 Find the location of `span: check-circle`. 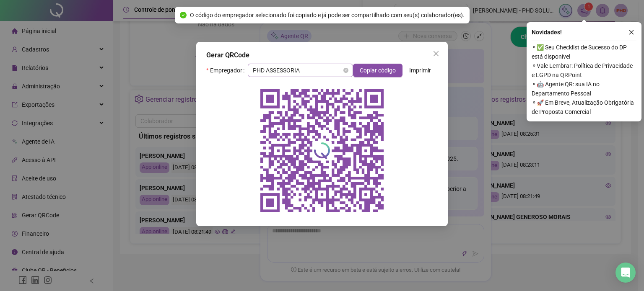

span: check-circle is located at coordinates (183, 15).